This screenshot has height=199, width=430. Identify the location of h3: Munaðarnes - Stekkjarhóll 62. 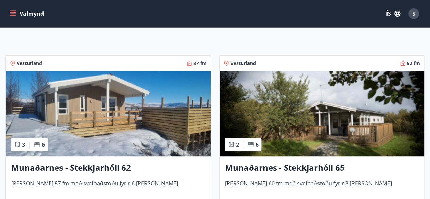
(108, 168).